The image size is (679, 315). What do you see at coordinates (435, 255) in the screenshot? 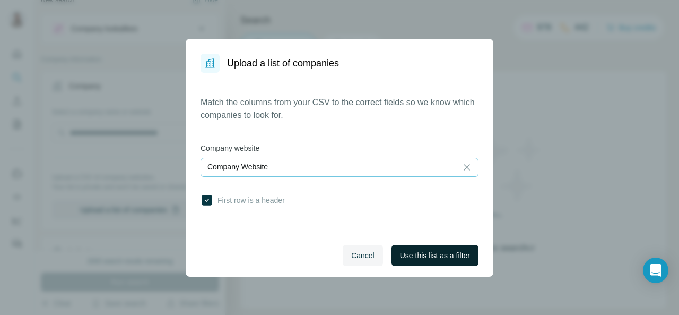
I see `button: Use this list as a filter` at bounding box center [435, 255].